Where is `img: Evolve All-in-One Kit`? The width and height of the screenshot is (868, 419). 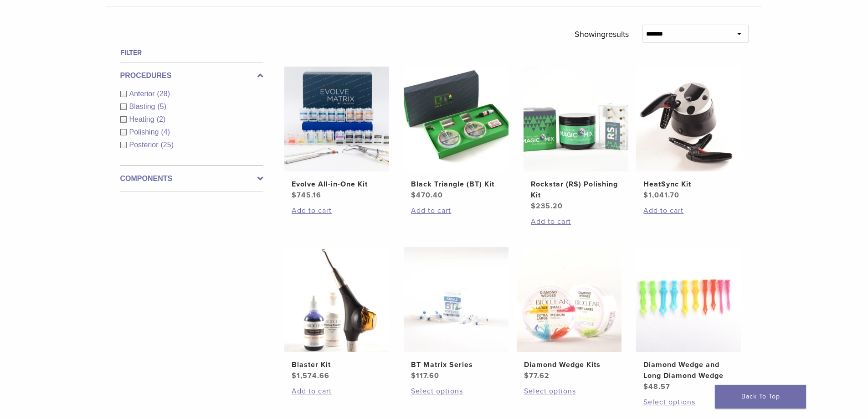 img: Evolve All-in-One Kit is located at coordinates (337, 119).